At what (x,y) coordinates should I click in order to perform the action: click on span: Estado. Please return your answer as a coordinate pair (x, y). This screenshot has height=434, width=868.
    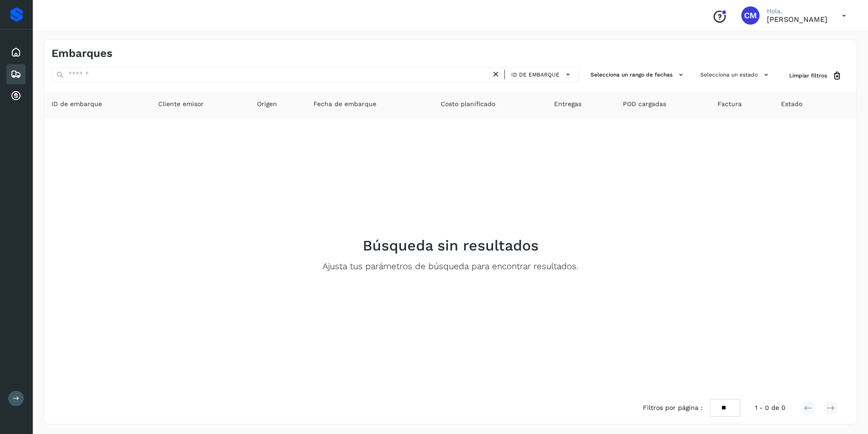
    Looking at the image, I should click on (792, 104).